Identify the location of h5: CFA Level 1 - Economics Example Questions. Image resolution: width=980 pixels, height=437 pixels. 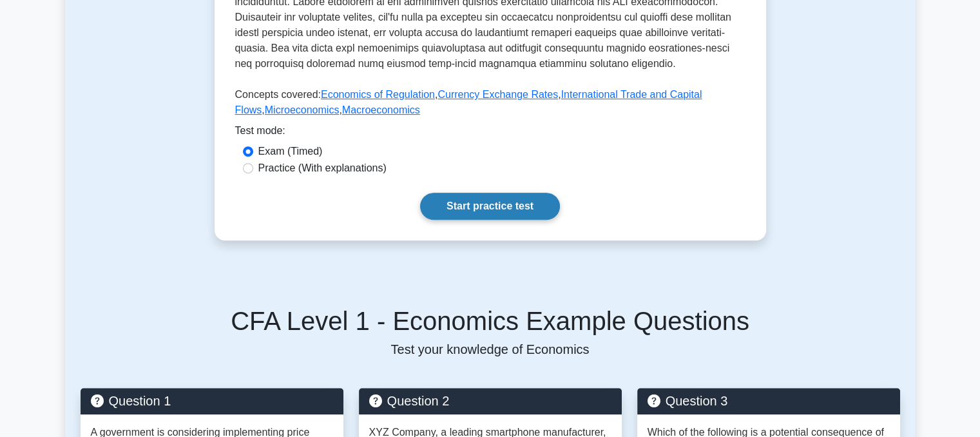
(491, 321).